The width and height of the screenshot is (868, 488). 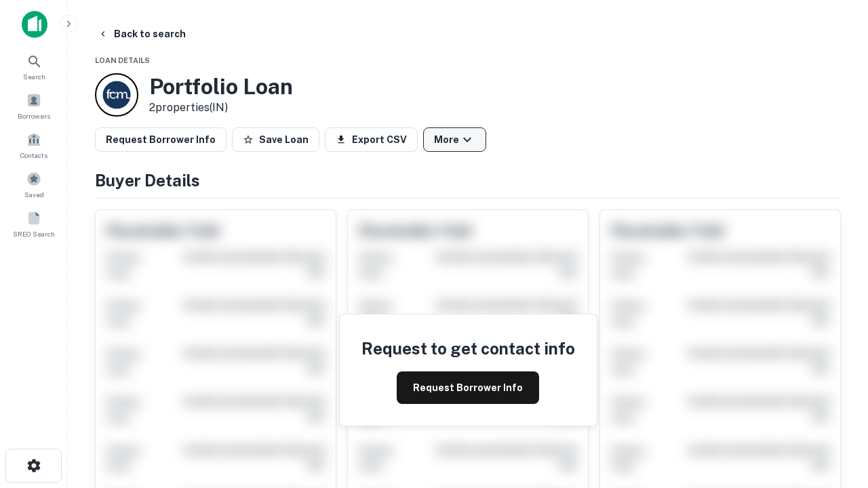 What do you see at coordinates (35, 25) in the screenshot?
I see `img: capitalize-icon.png` at bounding box center [35, 25].